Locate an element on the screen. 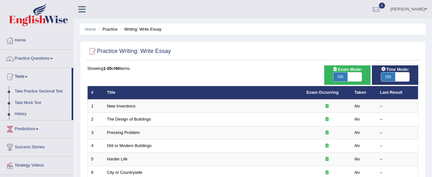 The width and height of the screenshot is (432, 177). th: Taken is located at coordinates (364, 93).